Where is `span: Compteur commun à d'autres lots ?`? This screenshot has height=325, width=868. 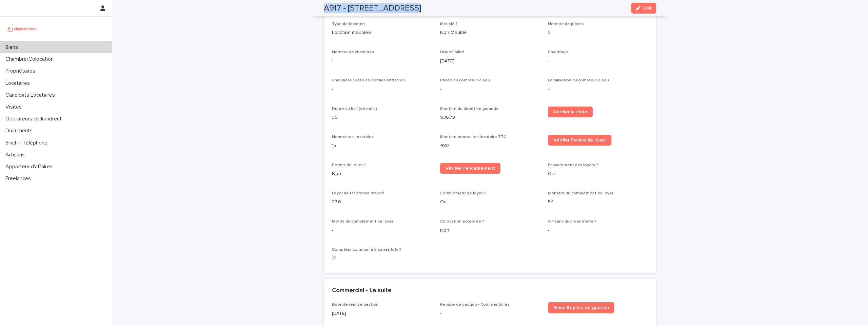
span: Compteur commun à d'autres lots ? is located at coordinates (367, 250).